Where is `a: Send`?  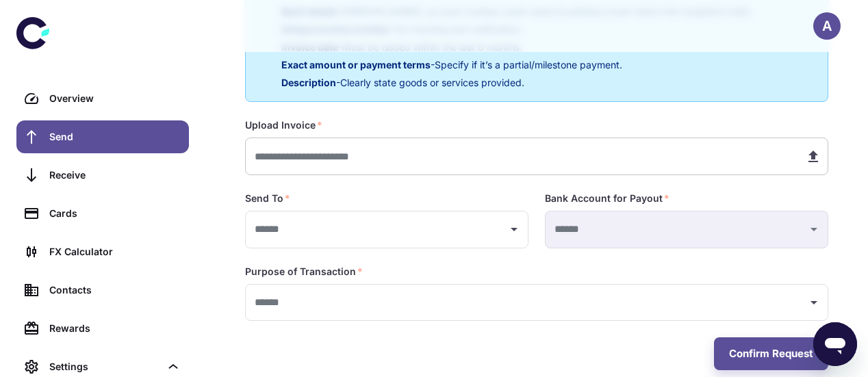 a: Send is located at coordinates (103, 137).